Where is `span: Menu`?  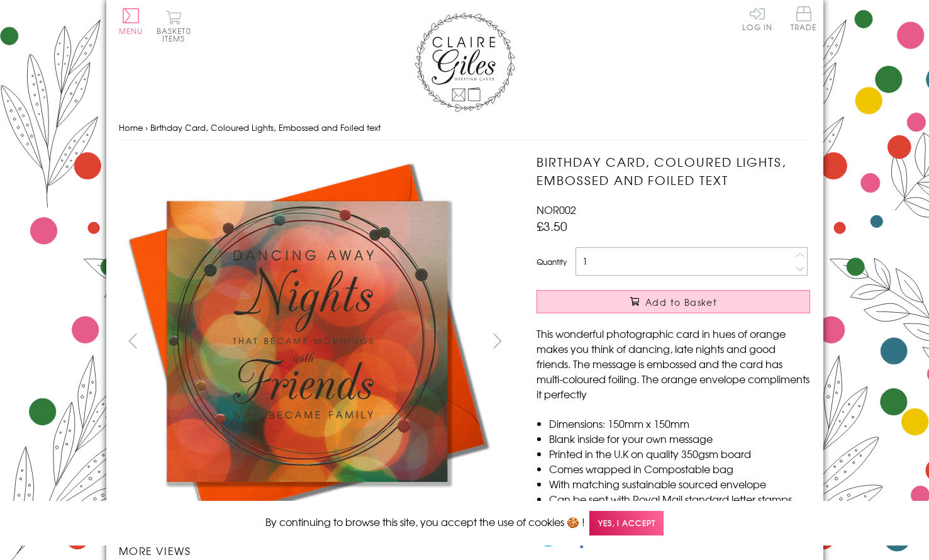
span: Menu is located at coordinates (131, 31).